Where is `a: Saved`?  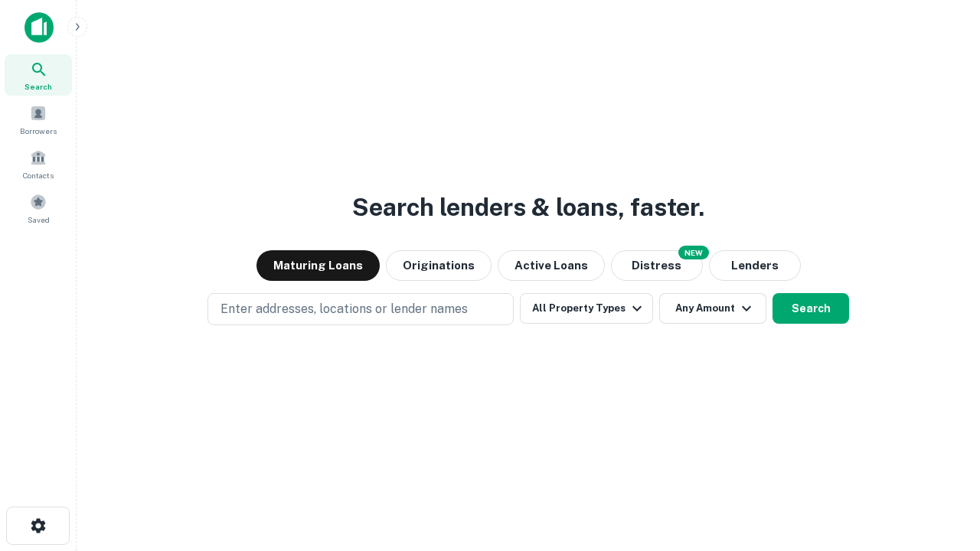
a: Saved is located at coordinates (38, 208).